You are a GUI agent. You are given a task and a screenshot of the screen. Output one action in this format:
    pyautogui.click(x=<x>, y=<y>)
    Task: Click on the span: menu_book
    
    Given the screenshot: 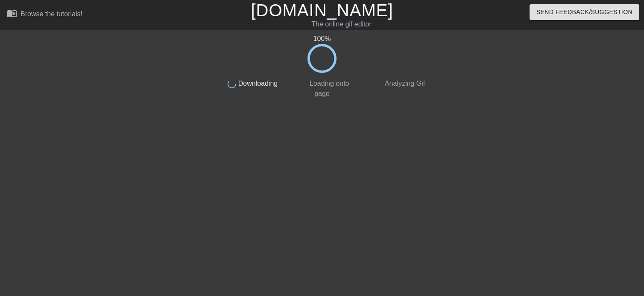 What is the action you would take?
    pyautogui.click(x=12, y=13)
    